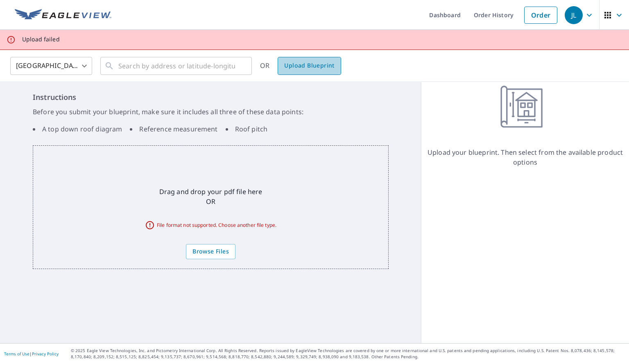  I want to click on img: EV Logo, so click(63, 15).